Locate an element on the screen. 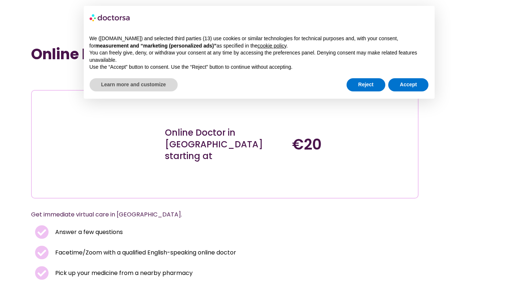 This screenshot has height=283, width=518. img: Illustration depicting a young woman in a casual outfit, engaged with her smartphone. She has a p... is located at coordinates (97, 144).